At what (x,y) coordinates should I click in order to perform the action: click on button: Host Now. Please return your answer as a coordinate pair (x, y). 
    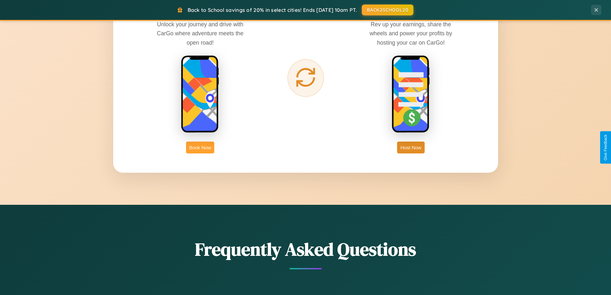
    Looking at the image, I should click on (410, 147).